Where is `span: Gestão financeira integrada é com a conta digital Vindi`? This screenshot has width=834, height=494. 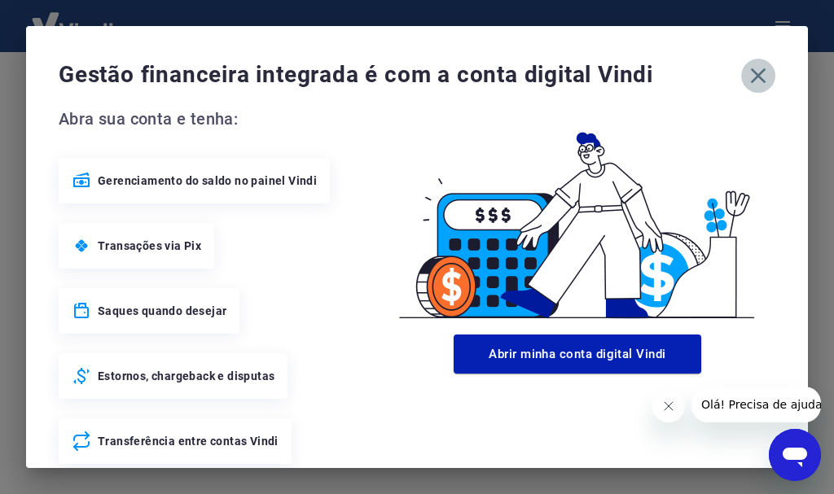 span: Gestão financeira integrada é com a conta digital Vindi is located at coordinates (400, 75).